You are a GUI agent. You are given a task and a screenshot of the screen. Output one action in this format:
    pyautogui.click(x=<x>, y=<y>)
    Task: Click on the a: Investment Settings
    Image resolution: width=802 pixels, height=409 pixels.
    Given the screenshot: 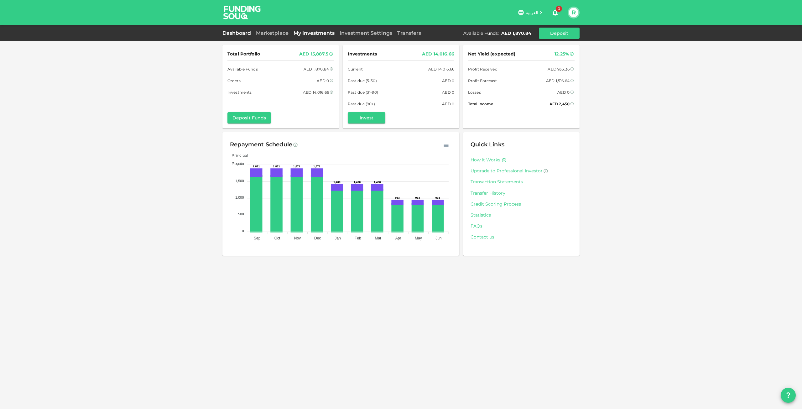 What is the action you would take?
    pyautogui.click(x=366, y=33)
    